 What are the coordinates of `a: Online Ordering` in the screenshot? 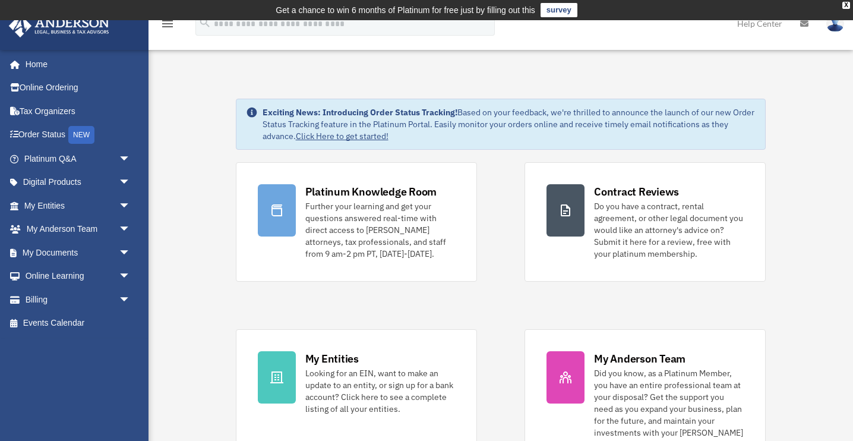 It's located at (78, 88).